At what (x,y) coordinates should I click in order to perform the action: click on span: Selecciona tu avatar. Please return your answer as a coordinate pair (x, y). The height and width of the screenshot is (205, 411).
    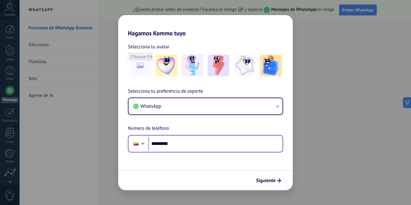
    Looking at the image, I should click on (149, 47).